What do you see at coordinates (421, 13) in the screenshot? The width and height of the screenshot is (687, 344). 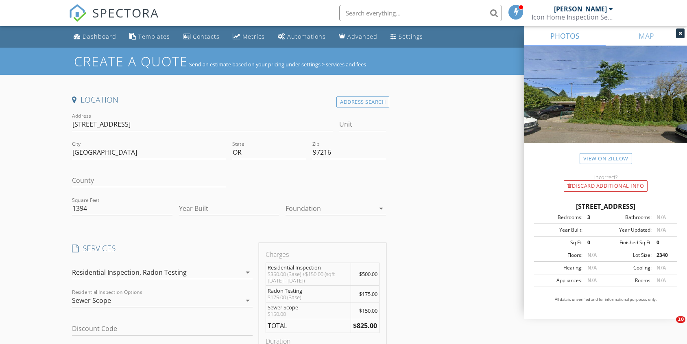 I see `input: Search everything...` at bounding box center [421, 13].